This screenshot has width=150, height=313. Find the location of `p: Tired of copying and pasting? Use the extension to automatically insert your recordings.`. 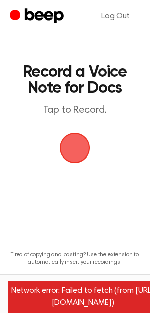

p: Tired of copying and pasting? Use the extension to automatically insert your recordings. is located at coordinates (75, 259).